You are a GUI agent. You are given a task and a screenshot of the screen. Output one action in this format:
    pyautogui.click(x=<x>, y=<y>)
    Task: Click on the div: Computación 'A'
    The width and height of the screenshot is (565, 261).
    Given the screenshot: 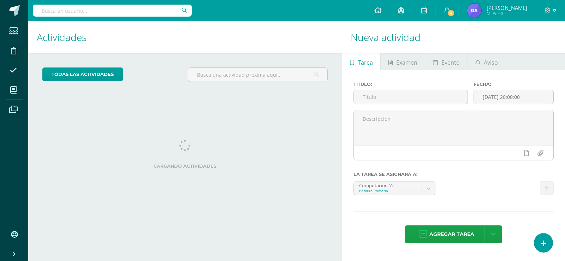 What is the action you would take?
    pyautogui.click(x=388, y=185)
    